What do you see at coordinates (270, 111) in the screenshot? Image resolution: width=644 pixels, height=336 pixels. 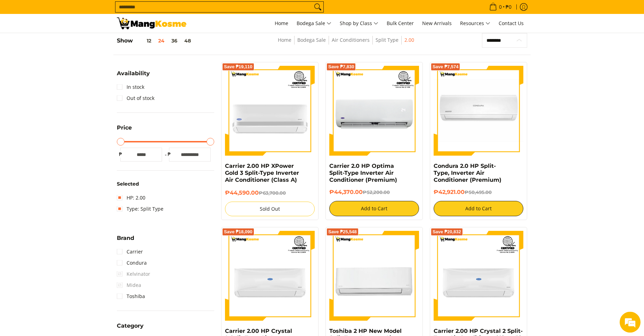 I see `img: Carrier 2.00 HP XPower Gold 3 Split-Type Inverter Air Conditioner (Class A)` at bounding box center [270, 111].